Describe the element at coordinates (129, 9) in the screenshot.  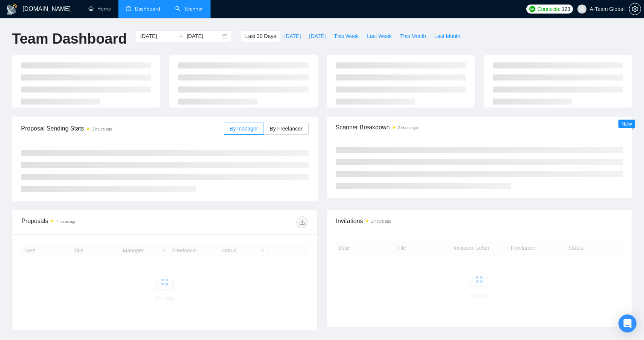
I see `span: dashboard` at that location.